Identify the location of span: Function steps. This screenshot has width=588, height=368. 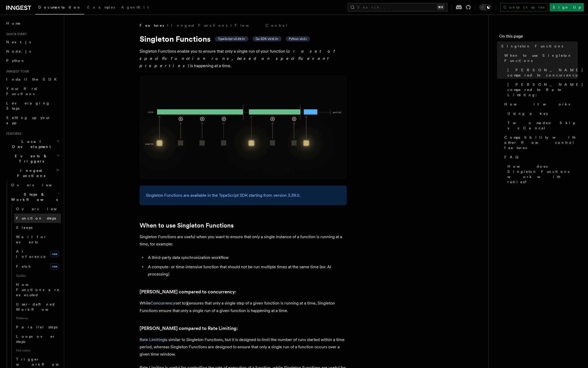
(36, 218).